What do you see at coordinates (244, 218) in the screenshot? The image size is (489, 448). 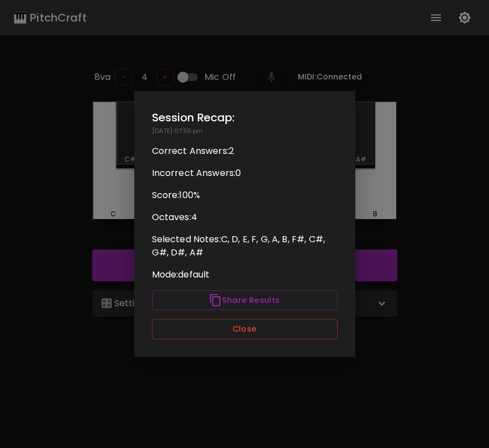 I see `p: Octaves: 4` at bounding box center [244, 218].